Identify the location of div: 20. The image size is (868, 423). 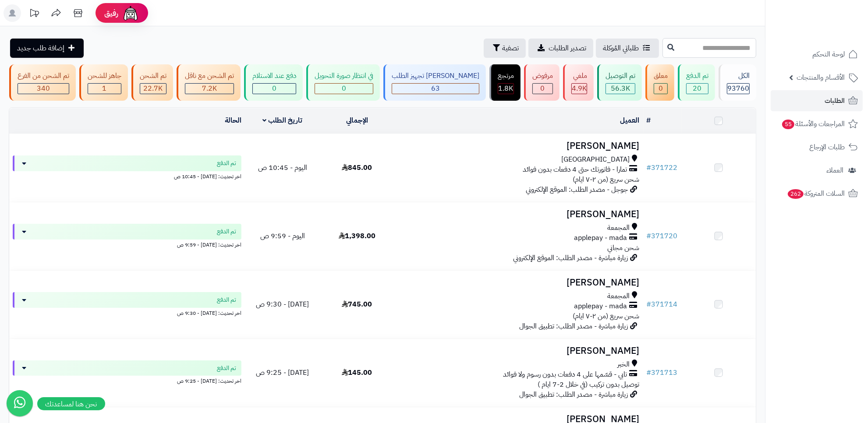
(697, 89).